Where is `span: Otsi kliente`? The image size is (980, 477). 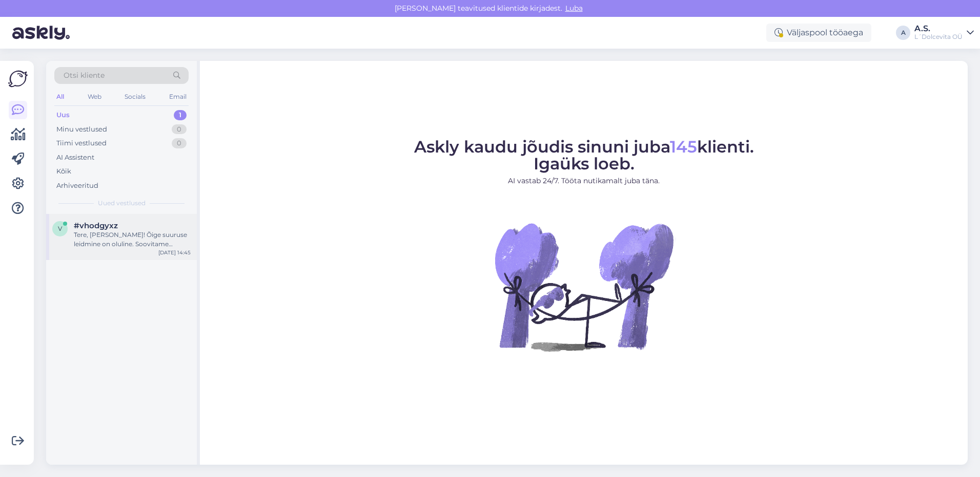
span: Otsi kliente is located at coordinates (84, 75).